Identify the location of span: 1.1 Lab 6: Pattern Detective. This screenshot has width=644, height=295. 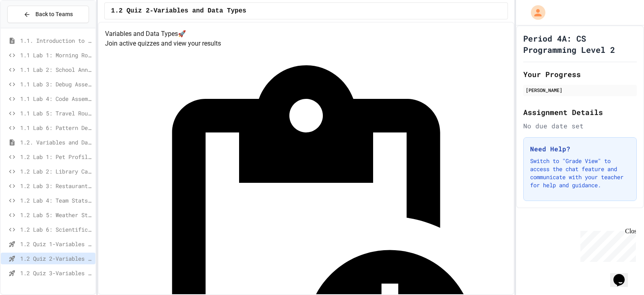
(56, 127).